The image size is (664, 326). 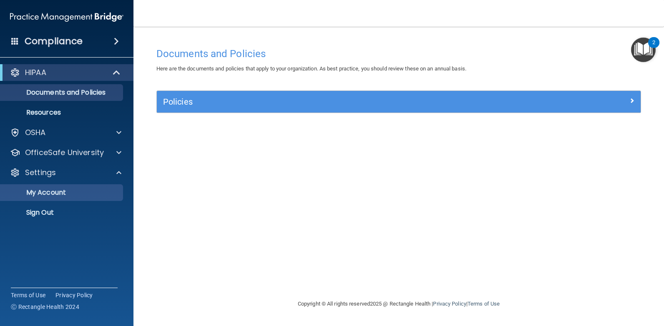 I want to click on a: OSHA, so click(x=65, y=133).